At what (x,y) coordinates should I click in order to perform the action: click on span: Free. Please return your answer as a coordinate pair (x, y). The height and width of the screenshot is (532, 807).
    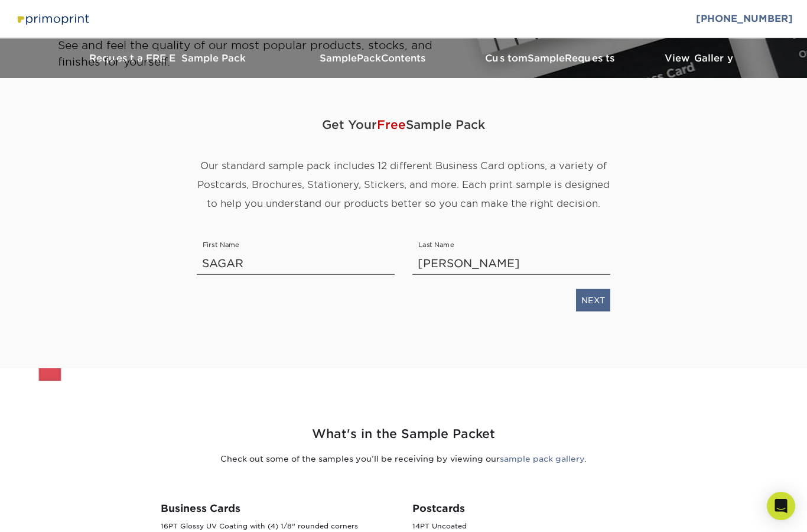
    Looking at the image, I should click on (391, 124).